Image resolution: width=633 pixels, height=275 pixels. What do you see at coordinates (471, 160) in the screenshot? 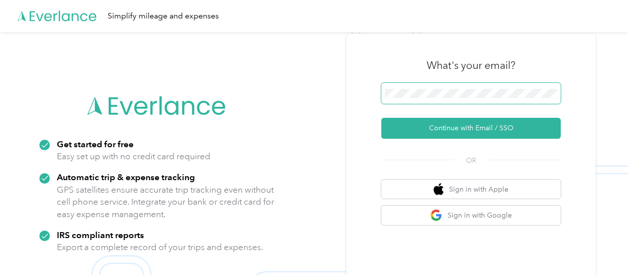
I see `span: OR` at bounding box center [471, 160].